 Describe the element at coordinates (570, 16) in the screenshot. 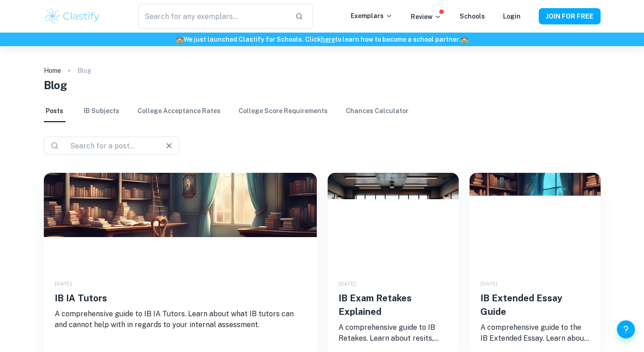

I see `a: JOIN FOR FREE` at that location.